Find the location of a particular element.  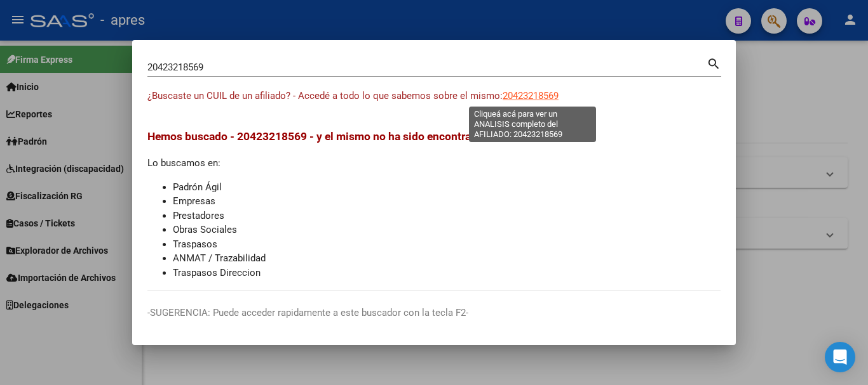

li: Prestadores is located at coordinates (447, 216).